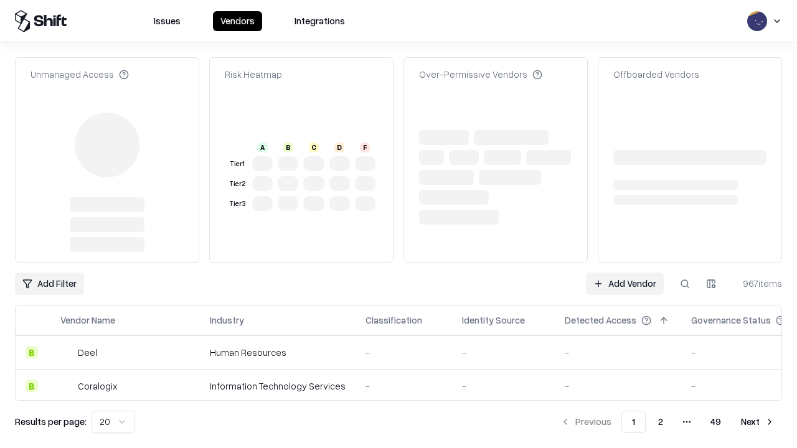 The width and height of the screenshot is (797, 448). Describe the element at coordinates (237, 184) in the screenshot. I see `div: Tier 2` at that location.